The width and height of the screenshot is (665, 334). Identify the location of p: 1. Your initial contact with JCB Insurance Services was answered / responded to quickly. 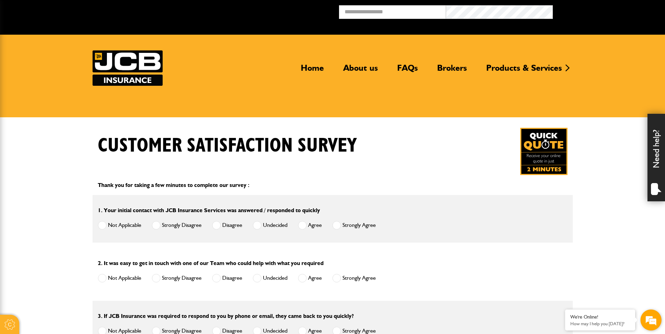
(333, 211).